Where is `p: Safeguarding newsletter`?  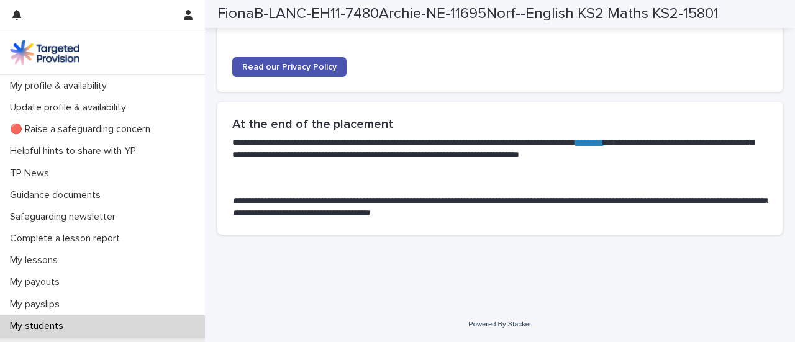 p: Safeguarding newsletter is located at coordinates (65, 217).